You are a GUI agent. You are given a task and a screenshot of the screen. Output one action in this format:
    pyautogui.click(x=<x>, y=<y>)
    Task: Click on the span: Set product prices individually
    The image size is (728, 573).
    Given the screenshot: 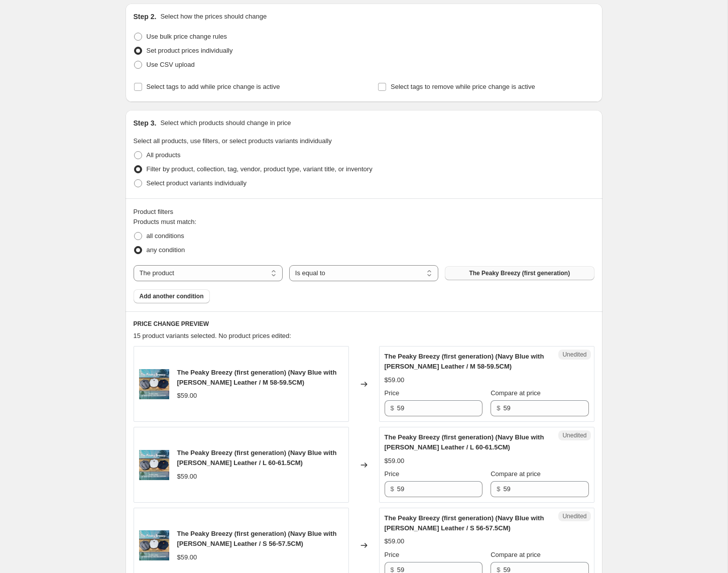 What is the action you would take?
    pyautogui.click(x=190, y=50)
    